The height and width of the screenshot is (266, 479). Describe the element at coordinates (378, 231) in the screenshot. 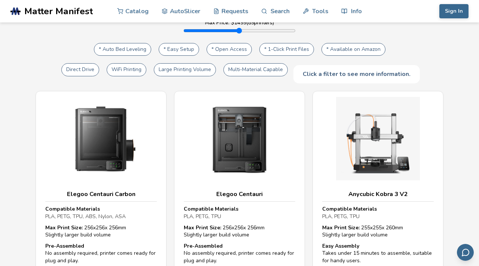

I see `div: 255 x 255 x 260 mm Slightly larger build volume` at that location.